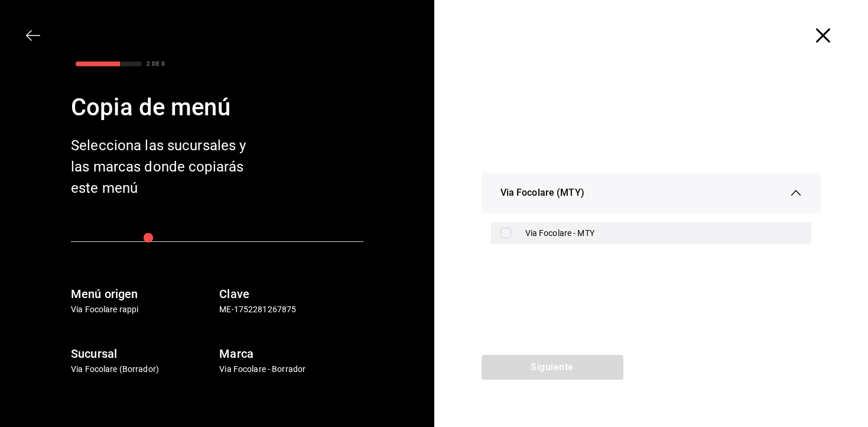 This screenshot has height=427, width=868. Describe the element at coordinates (291, 309) in the screenshot. I see `p: ME-1752281267875` at that location.